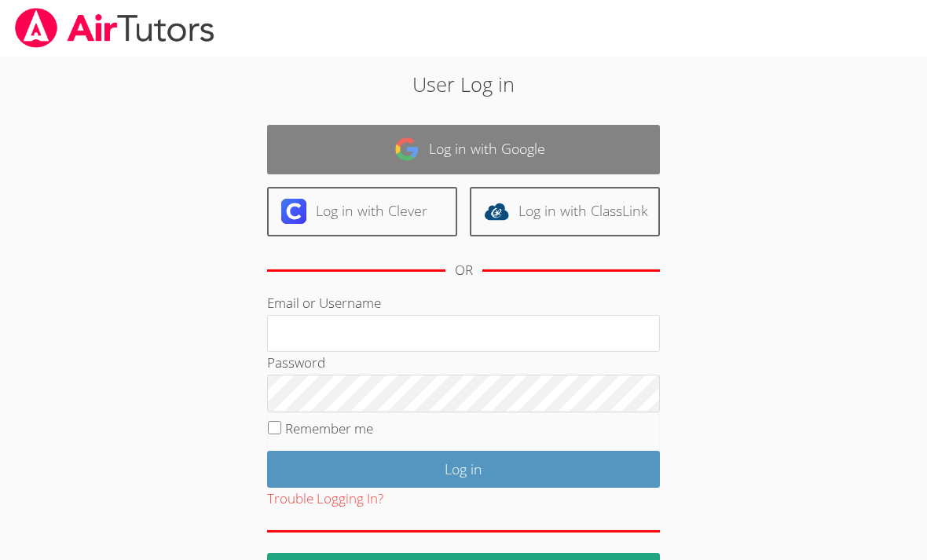  Describe the element at coordinates (114, 28) in the screenshot. I see `img: airtutors_banner-c4298cdbf04f3fff15de1276eac7730deb9818008684d7c2e4769d2f7ddbe033.png` at that location.